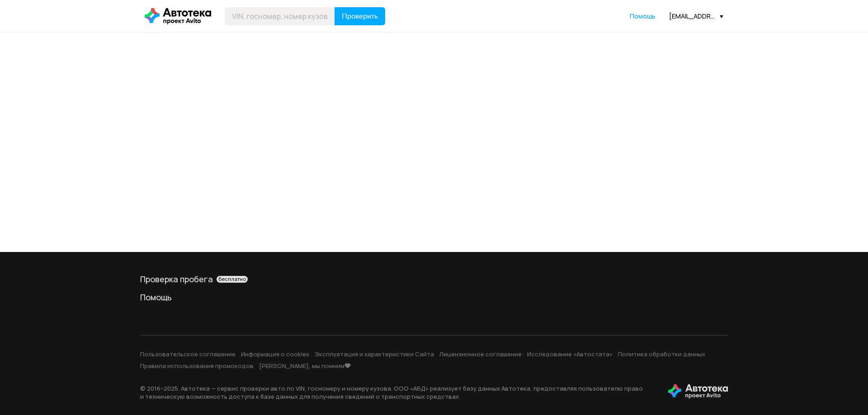 Image resolution: width=868 pixels, height=415 pixels. I want to click on span: бесплатно, so click(232, 279).